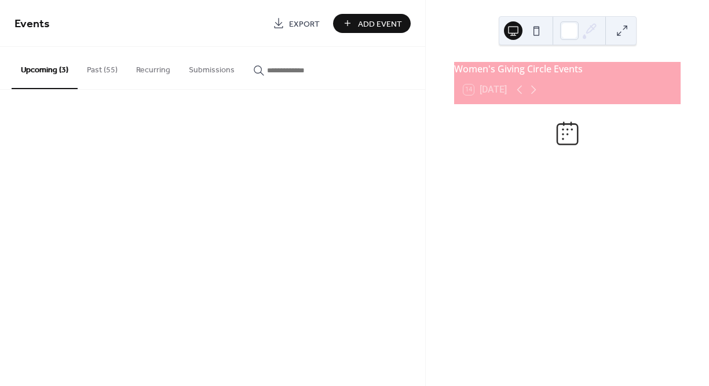  Describe the element at coordinates (372, 23) in the screenshot. I see `button: Add Event` at that location.